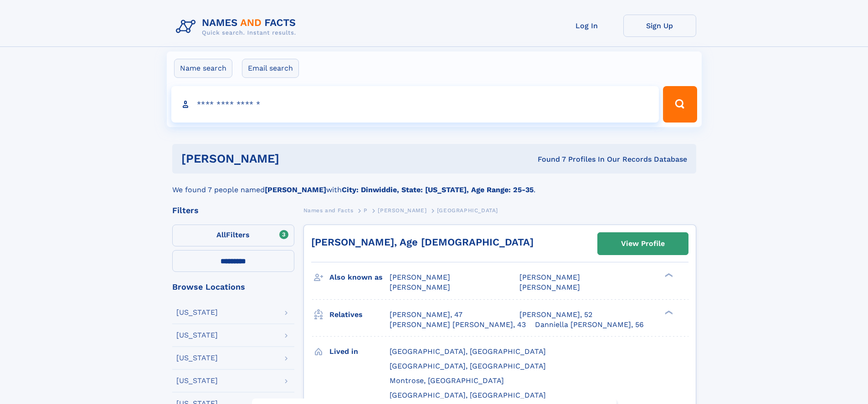 This screenshot has height=404, width=868. I want to click on h3: Lived in, so click(360, 352).